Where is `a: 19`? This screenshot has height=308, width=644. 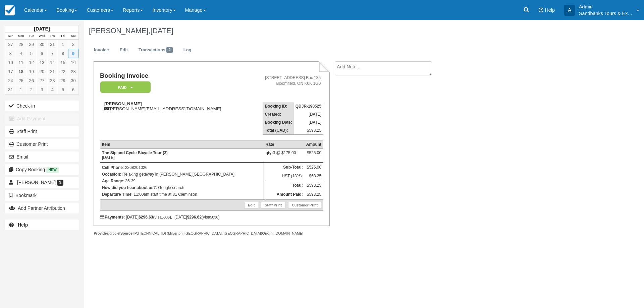
a: 19 is located at coordinates (31, 71).